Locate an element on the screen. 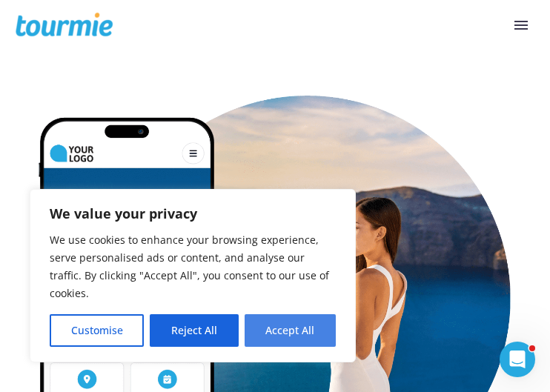 This screenshot has height=392, width=550. button: Reject All is located at coordinates (194, 331).